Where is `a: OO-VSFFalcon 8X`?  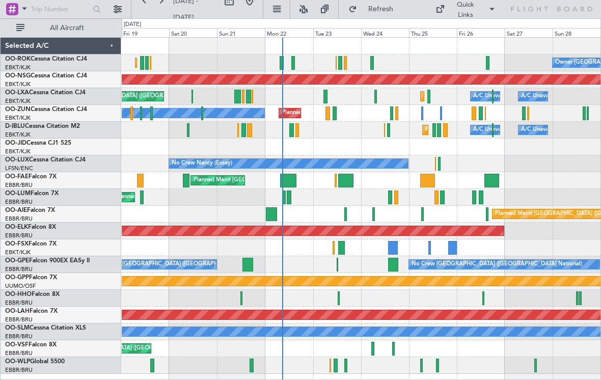 a: OO-VSFFalcon 8X is located at coordinates (31, 345).